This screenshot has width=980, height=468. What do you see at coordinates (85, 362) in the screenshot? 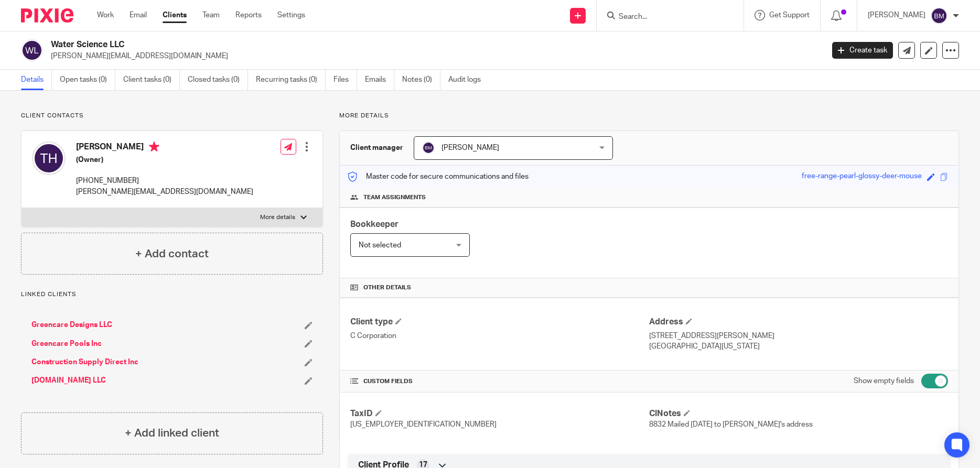
I see `a: Construction Supply Direct Inc` at bounding box center [85, 362].